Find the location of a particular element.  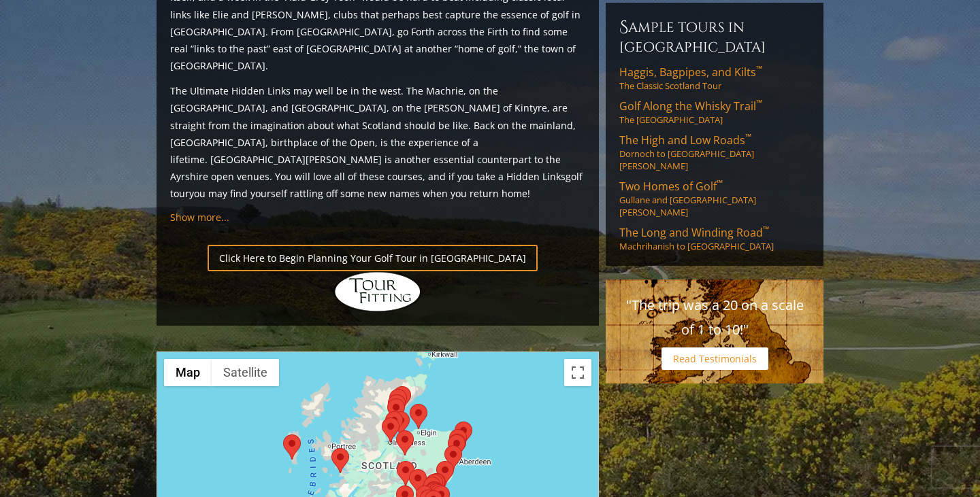

img: Hidden Links is located at coordinates (378, 292).